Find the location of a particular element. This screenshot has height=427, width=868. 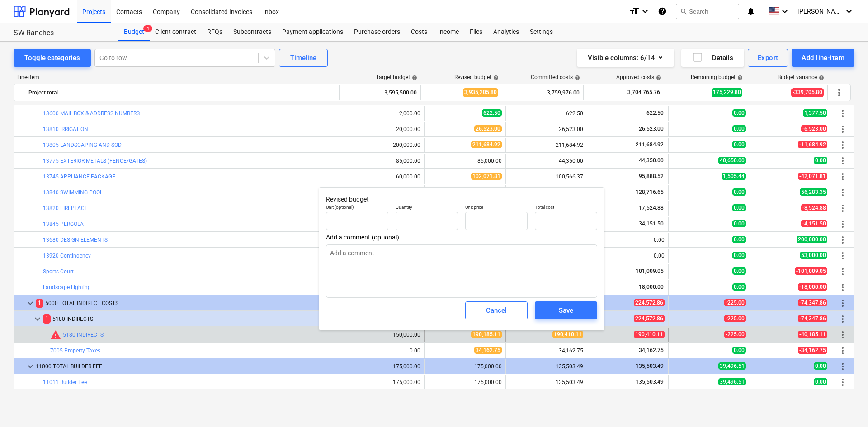

span: 3,935,205.80 is located at coordinates (480, 92).